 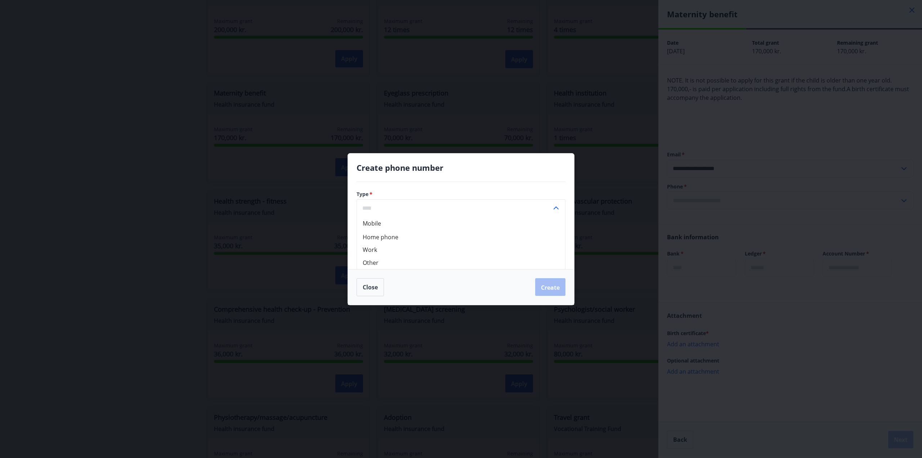 What do you see at coordinates (461, 263) in the screenshot?
I see `li: Other` at bounding box center [461, 263].